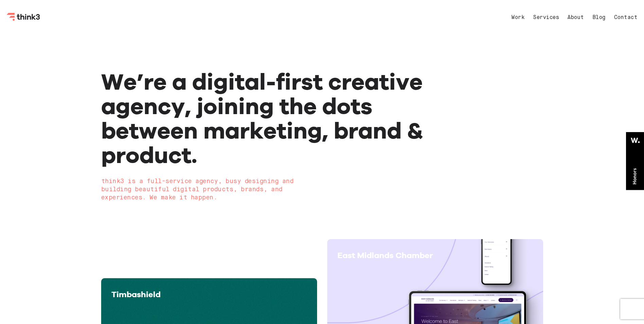 The height and width of the screenshot is (324, 644). I want to click on span: Timbashield, so click(136, 294).